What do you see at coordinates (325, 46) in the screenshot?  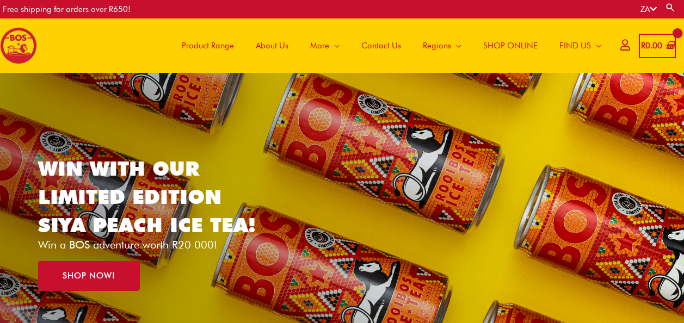 I see `a: More` at bounding box center [325, 46].